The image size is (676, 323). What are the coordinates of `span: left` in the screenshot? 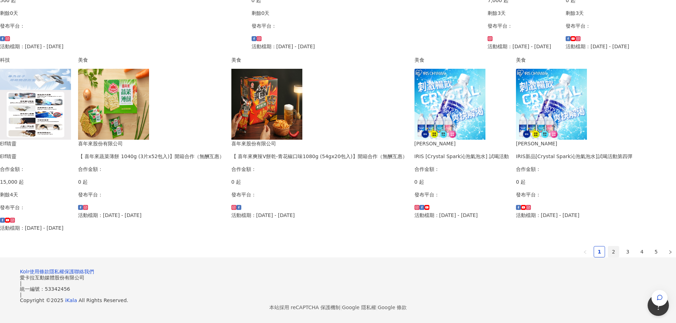 It's located at (585, 252).